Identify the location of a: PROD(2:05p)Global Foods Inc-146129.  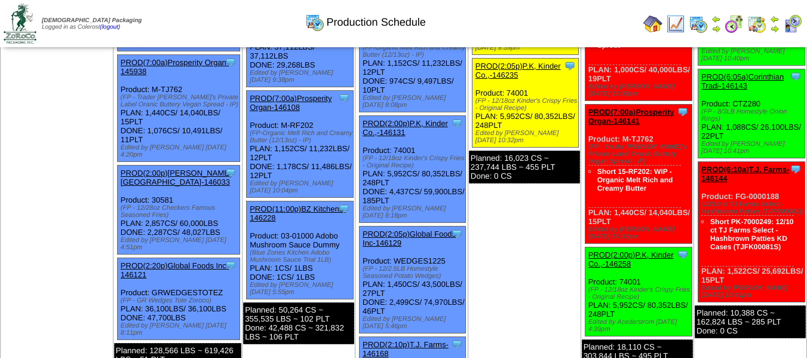
(409, 238).